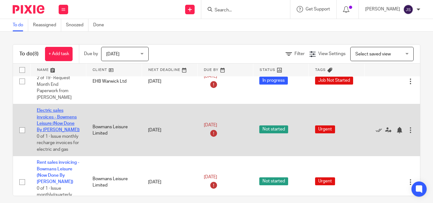 The width and height of the screenshot is (433, 203). Describe the element at coordinates (380, 130) in the screenshot. I see `a: Mark as done` at that location.